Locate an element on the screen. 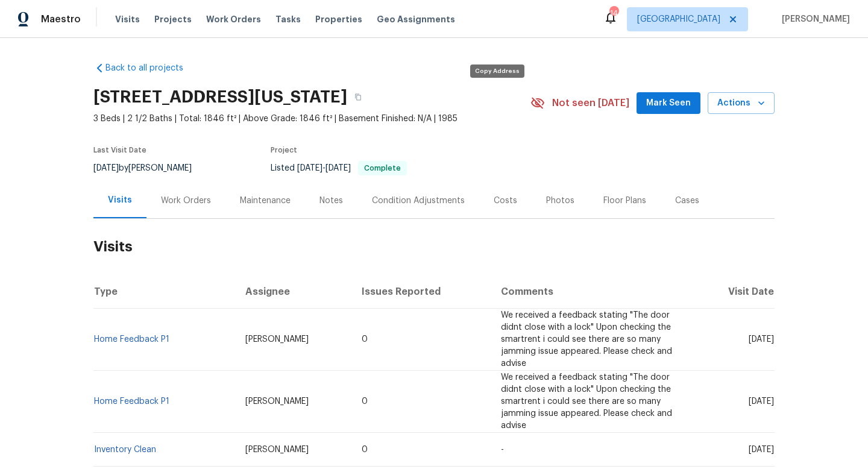 This screenshot has width=868, height=469. h2: Visits is located at coordinates (434, 246).